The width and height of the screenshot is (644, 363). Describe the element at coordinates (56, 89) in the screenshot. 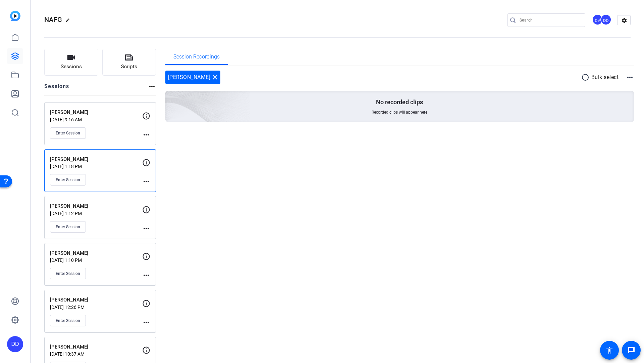

I see `h2: Sessions` at that location.